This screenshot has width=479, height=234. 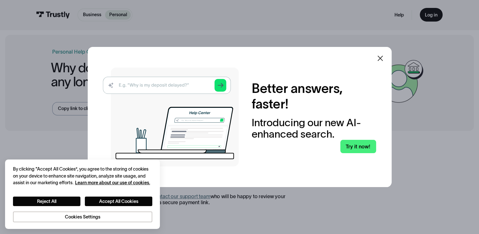 What do you see at coordinates (119, 201) in the screenshot?
I see `button: Accept All Cookies` at bounding box center [119, 201].